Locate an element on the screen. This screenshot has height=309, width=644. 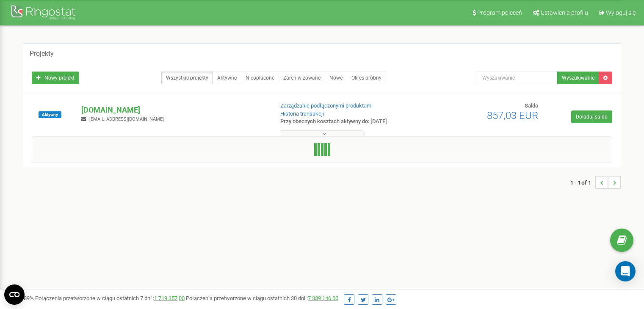
span: Ustawienia profilu is located at coordinates (565, 13).